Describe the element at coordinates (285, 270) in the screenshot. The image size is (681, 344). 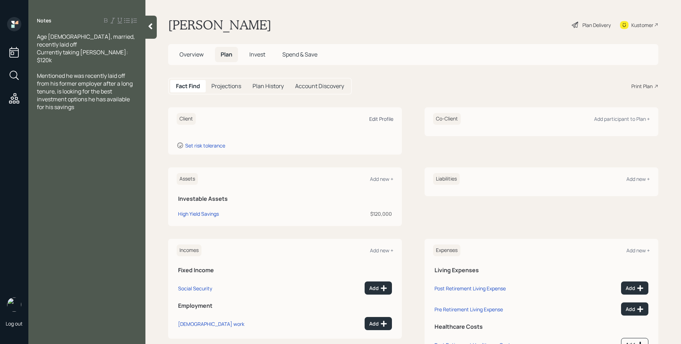
I see `h5: Fixed Income` at that location.